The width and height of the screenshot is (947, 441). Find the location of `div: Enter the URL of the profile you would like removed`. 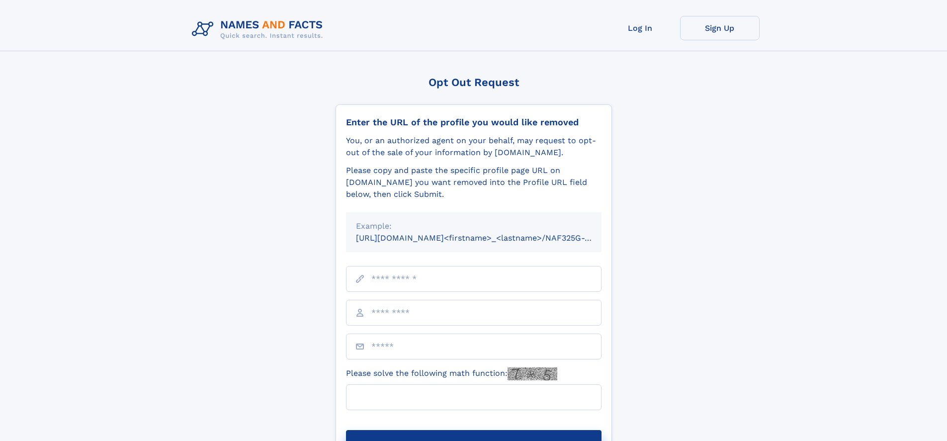

div: Enter the URL of the profile you would like removed is located at coordinates (474, 122).